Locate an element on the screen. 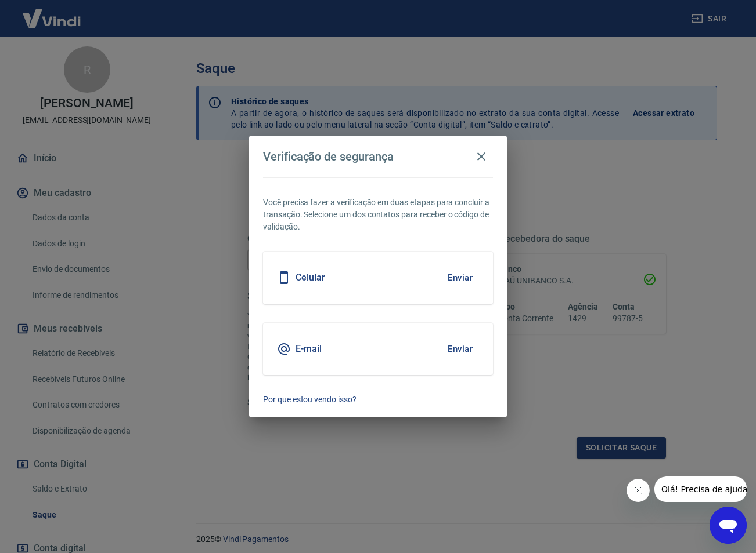 The image size is (756, 553). a: Por que estou vendo isso? is located at coordinates (378, 399).